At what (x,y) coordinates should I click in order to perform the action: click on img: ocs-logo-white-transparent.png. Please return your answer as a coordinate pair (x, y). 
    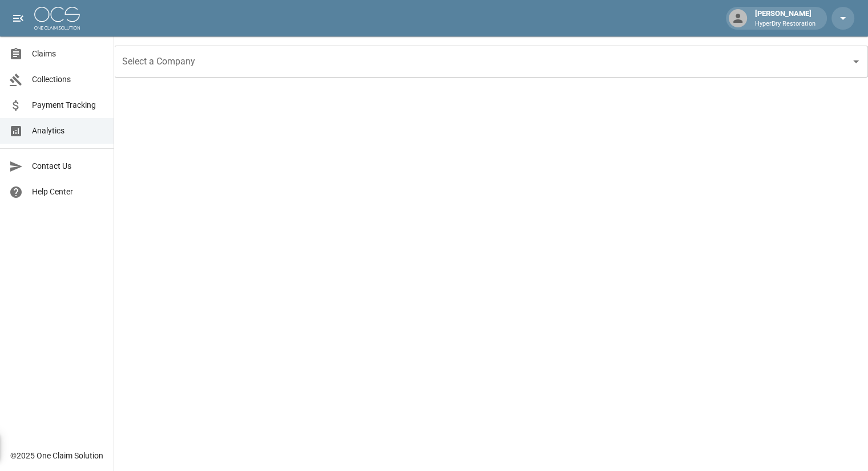
    Looking at the image, I should click on (57, 18).